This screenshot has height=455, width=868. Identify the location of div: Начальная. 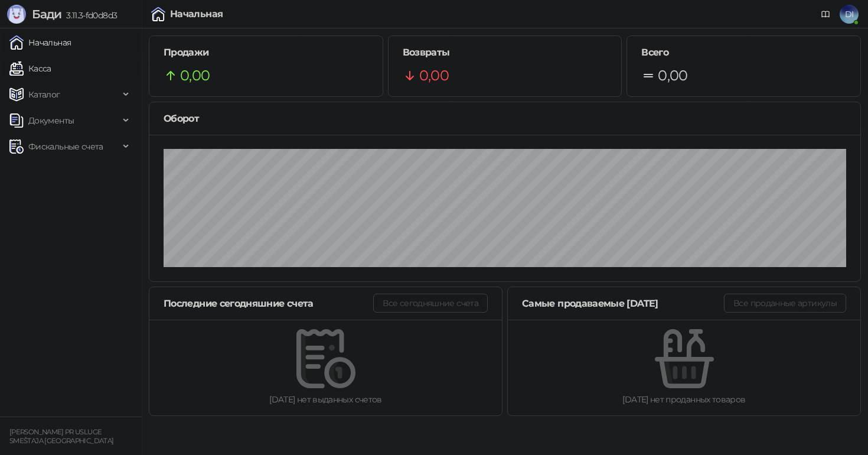
(196, 14).